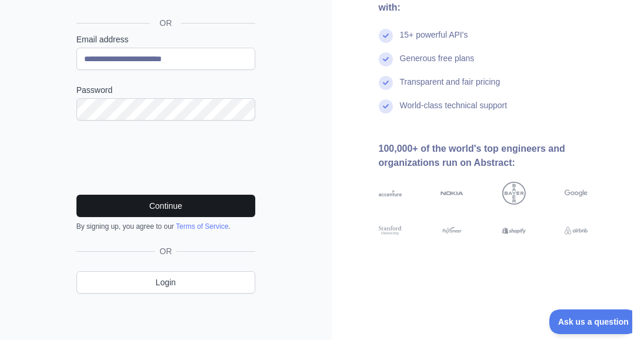 This screenshot has height=340, width=644. I want to click on div: By signing up, you agree to our ., so click(165, 226).